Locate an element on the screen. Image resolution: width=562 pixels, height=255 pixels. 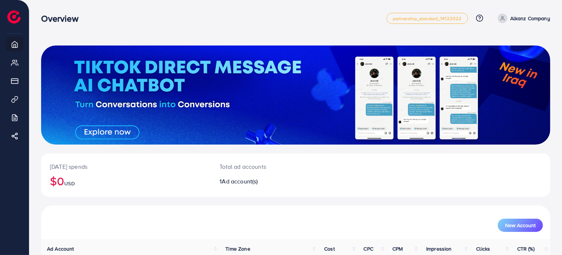
span: USD is located at coordinates (69, 184).